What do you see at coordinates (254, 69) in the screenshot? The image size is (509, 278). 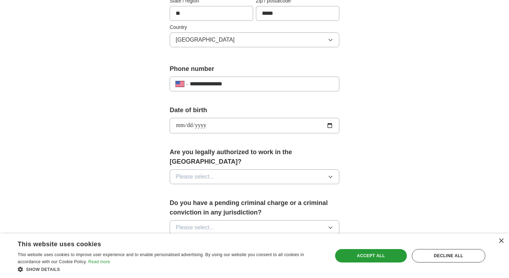 I see `label: Phone number` at bounding box center [254, 69].